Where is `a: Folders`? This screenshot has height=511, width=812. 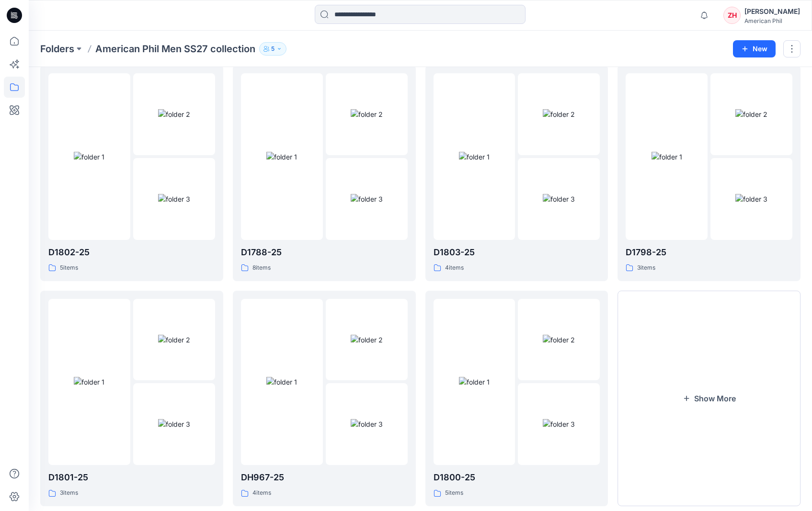
a: Folders is located at coordinates (57, 48).